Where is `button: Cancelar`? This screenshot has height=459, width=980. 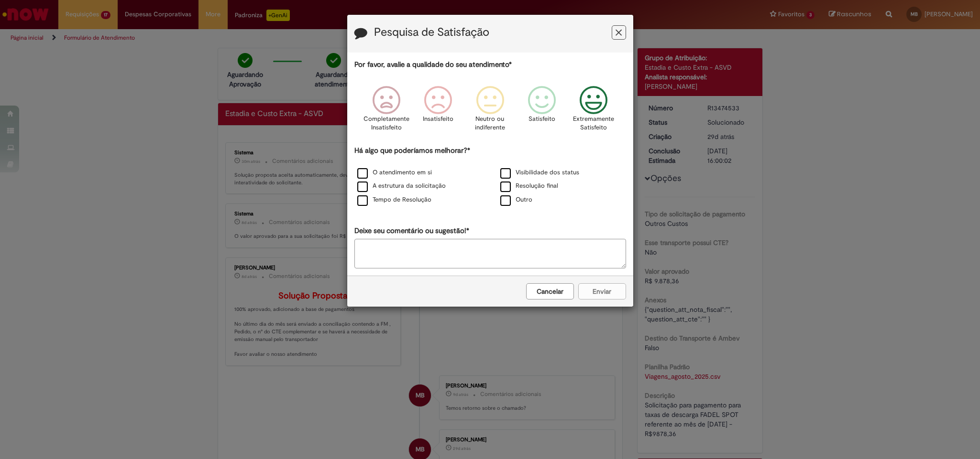 button: Cancelar is located at coordinates (551, 292).